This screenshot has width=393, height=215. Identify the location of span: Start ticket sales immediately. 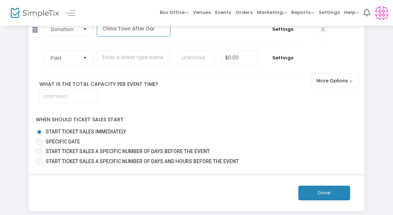
(86, 132).